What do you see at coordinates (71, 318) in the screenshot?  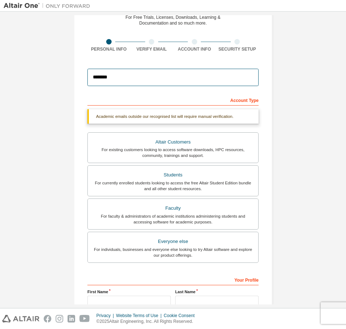 I see `img: linkedin.svg` at bounding box center [71, 318].